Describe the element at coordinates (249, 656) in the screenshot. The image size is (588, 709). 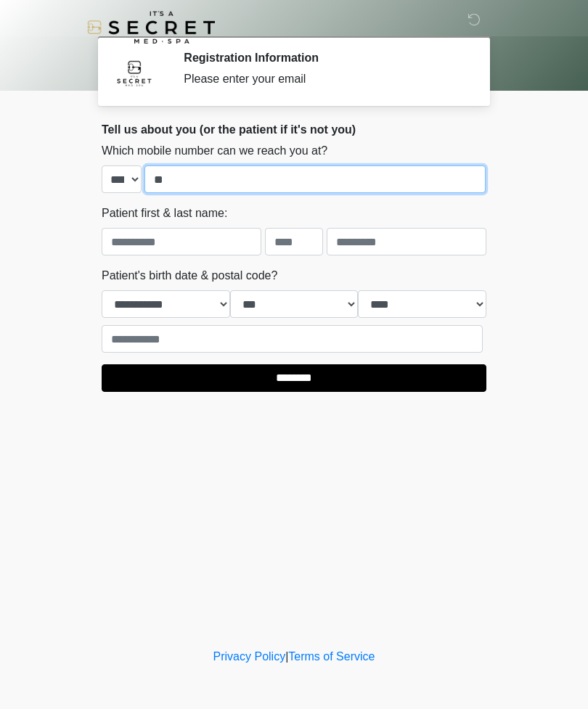
I see `a: Privacy Policy` at that location.